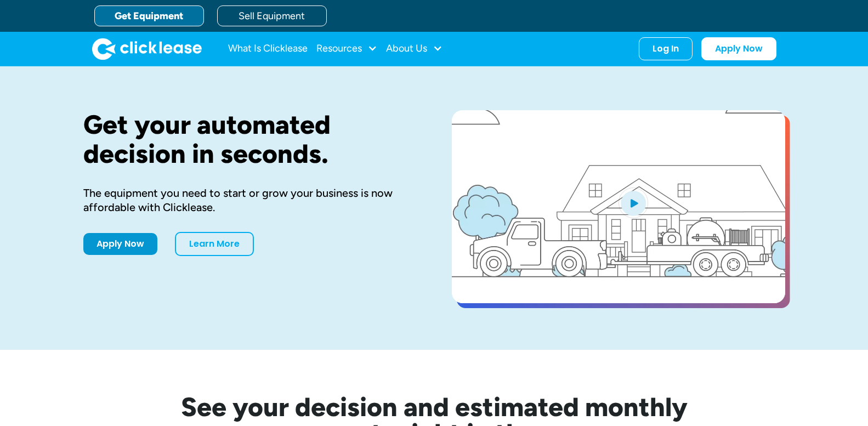  Describe the element at coordinates (250, 139) in the screenshot. I see `h1: Get your automated decision in seconds.` at that location.